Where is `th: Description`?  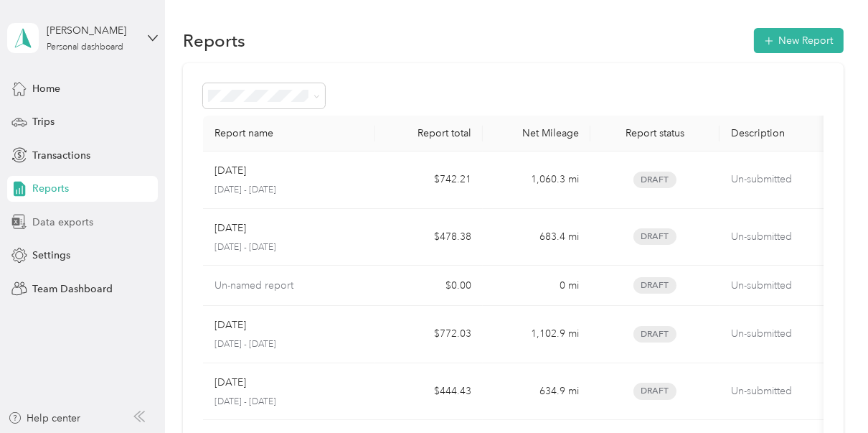 th: Description is located at coordinates (791, 134).